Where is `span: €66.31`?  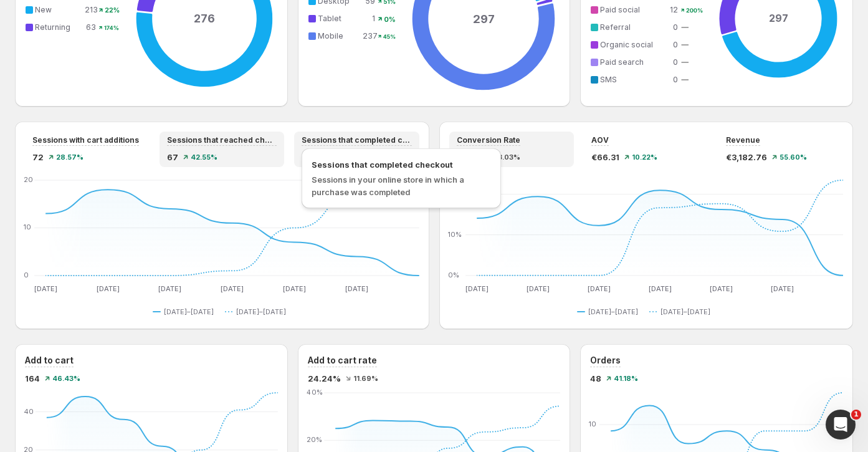 span: €66.31 is located at coordinates (605, 157).